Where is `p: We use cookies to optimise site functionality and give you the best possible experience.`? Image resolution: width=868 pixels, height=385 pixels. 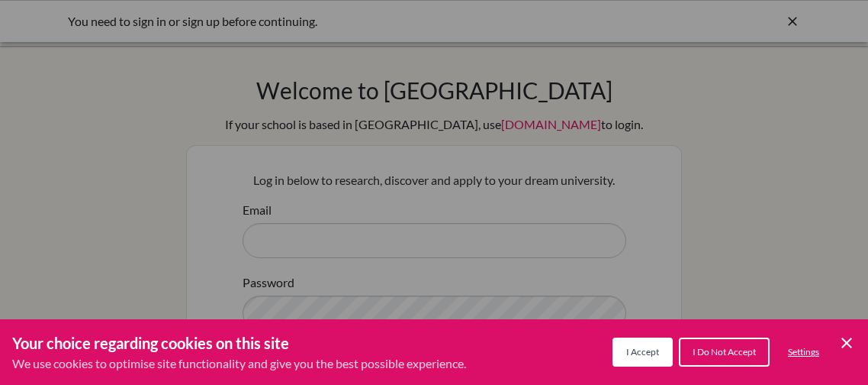
p: We use cookies to optimise site functionality and give you the best possible experience. is located at coordinates (239, 364).